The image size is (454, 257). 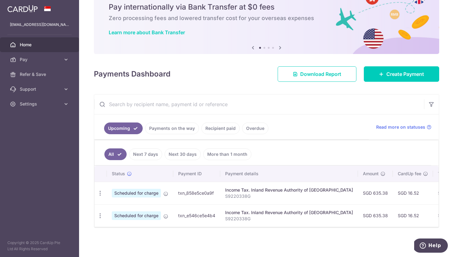 What do you see at coordinates (132, 74) in the screenshot?
I see `h4: Payments Dashboard` at bounding box center [132, 74].